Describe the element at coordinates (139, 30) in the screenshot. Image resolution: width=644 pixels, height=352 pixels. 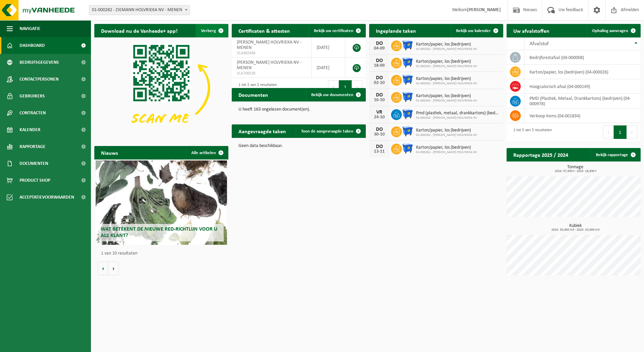
I see `h2: Download nu de Vanheede+ app!` at that location.